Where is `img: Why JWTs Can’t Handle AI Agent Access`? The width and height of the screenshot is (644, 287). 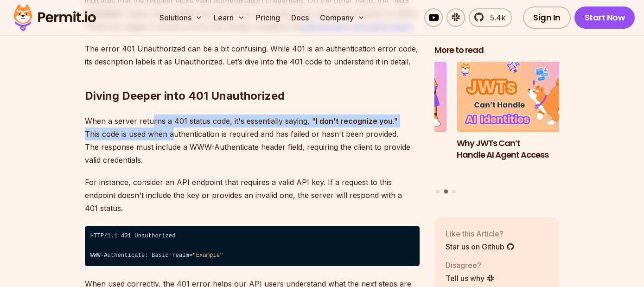
img: Why JWTs Can’t Handle AI Agent Access is located at coordinates (519, 97).